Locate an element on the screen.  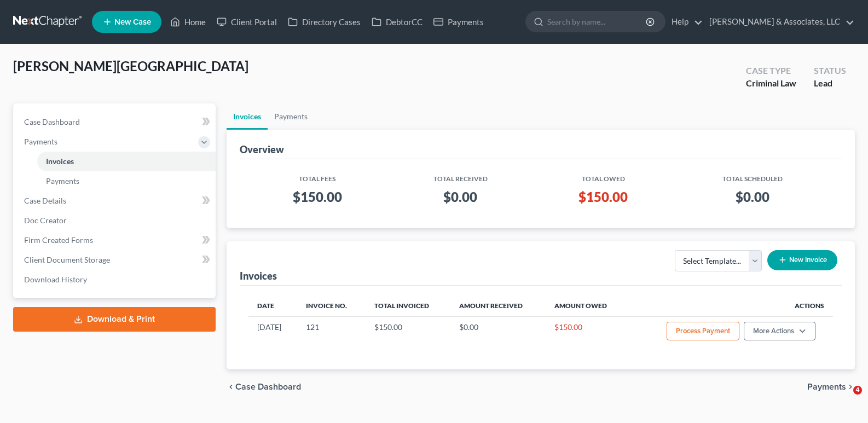
th: Amount Owed is located at coordinates (587, 305).